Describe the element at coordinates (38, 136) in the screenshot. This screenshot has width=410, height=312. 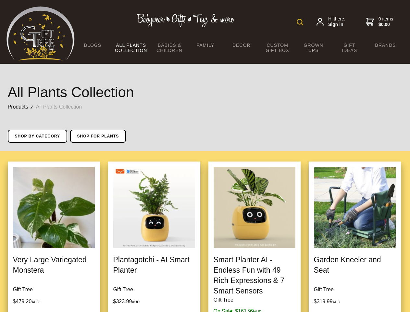
I see `a: Shop by Category` at that location.